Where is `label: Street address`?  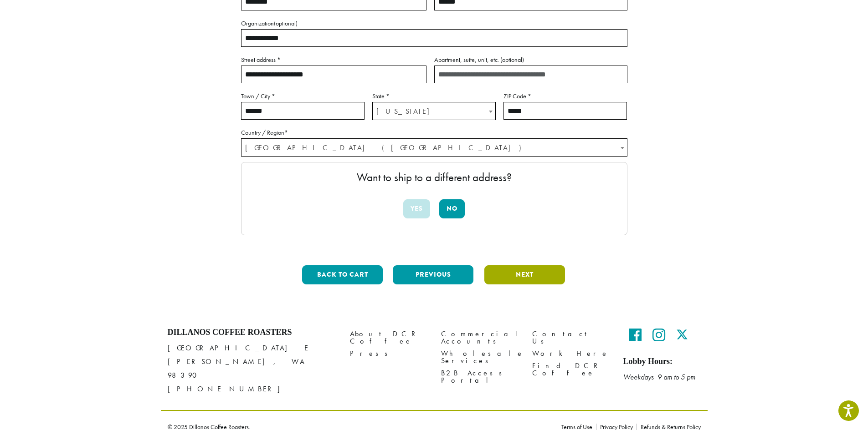
label: Street address is located at coordinates (334, 60).